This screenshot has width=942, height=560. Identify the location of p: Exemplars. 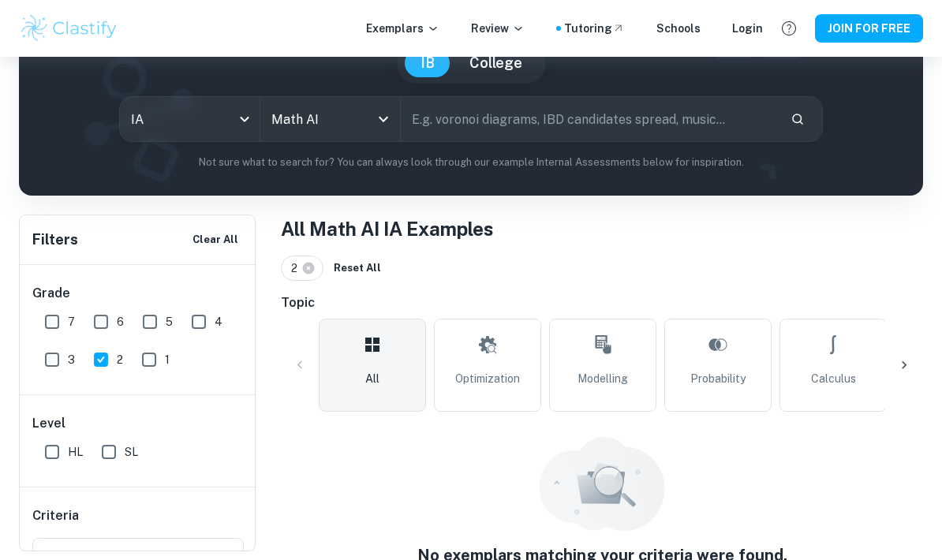
(402, 28).